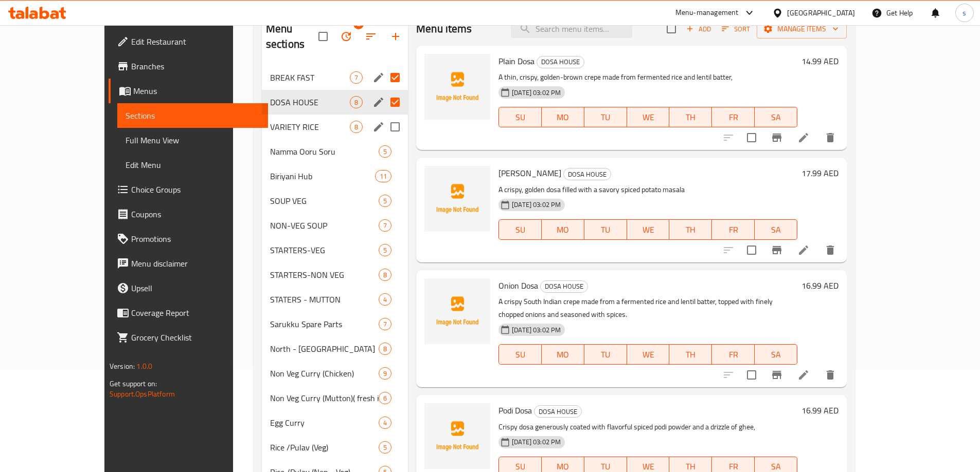 The height and width of the screenshot is (472, 980). Describe the element at coordinates (690, 354) in the screenshot. I see `button: TH` at that location.